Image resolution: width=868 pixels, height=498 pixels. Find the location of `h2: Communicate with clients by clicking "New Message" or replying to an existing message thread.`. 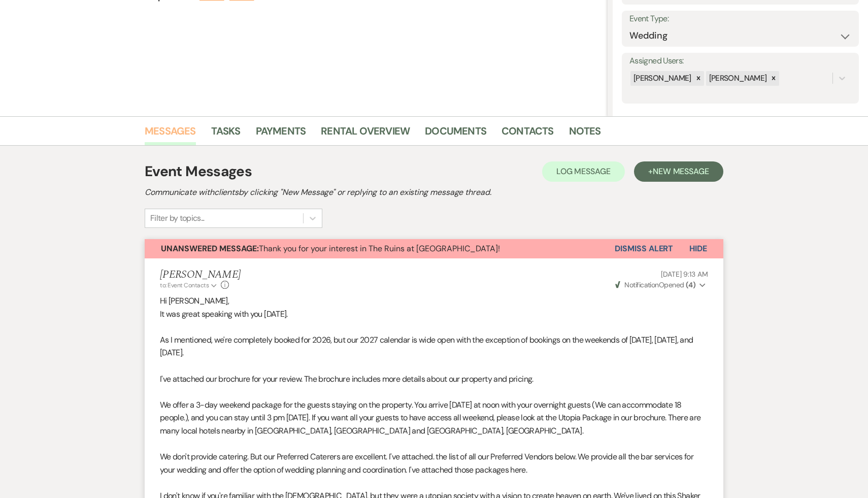

h2: Communicate with clients by clicking "New Message" or replying to an existing message thread. is located at coordinates (434, 192).